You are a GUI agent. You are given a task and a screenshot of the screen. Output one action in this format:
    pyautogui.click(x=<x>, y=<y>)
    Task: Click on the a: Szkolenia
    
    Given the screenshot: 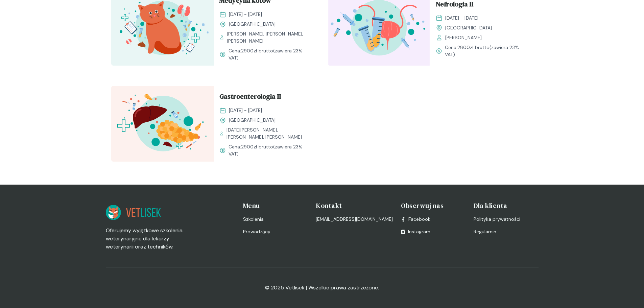 What is the action you would take?
    pyautogui.click(x=275, y=219)
    